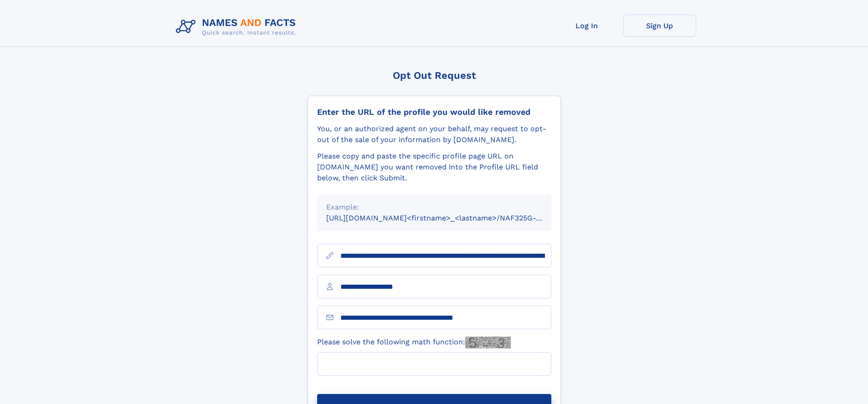 Image resolution: width=868 pixels, height=404 pixels. I want to click on img: Logo Names and Facts, so click(238, 27).